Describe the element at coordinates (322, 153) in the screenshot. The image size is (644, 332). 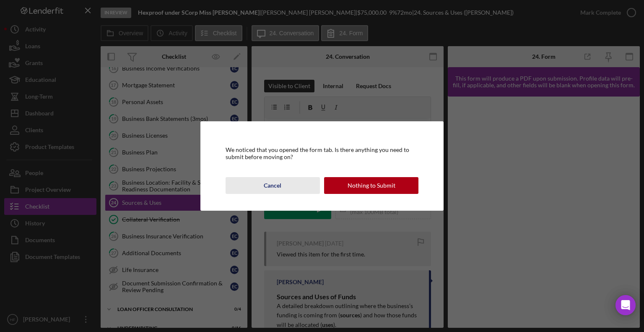
I see `div: We noticed that you opened the form tab. Is there anything you need to submit before moving on?` at that location.